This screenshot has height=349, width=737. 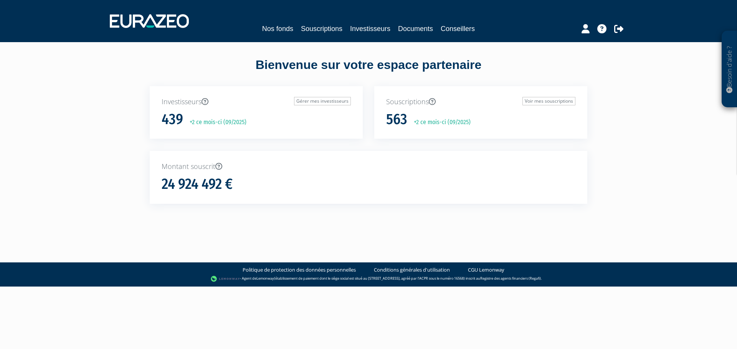 What do you see at coordinates (277, 29) in the screenshot?
I see `a: Nos fonds` at bounding box center [277, 29].